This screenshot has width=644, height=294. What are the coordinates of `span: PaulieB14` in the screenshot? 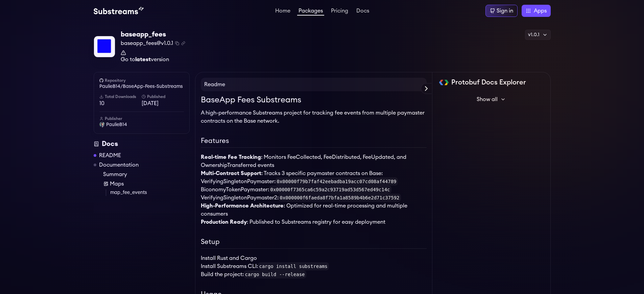 It's located at (116, 125).